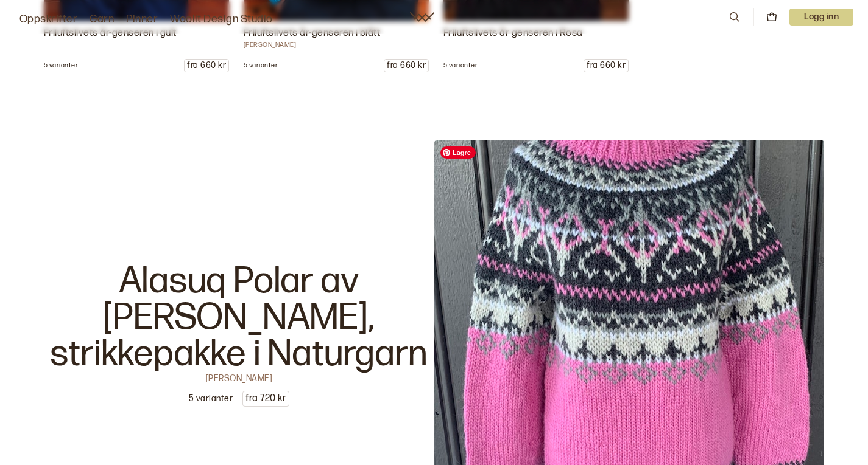 This screenshot has height=465, width=868. I want to click on p: fra 720 kr, so click(265, 399).